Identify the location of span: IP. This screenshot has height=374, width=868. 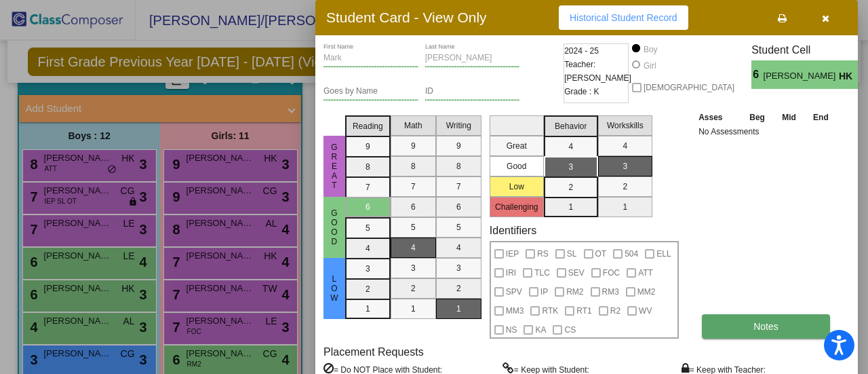
(544, 292).